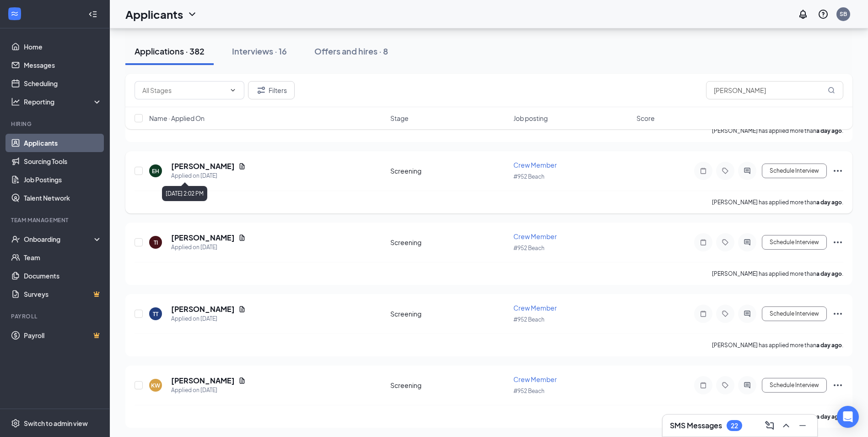 This screenshot has width=868, height=437. Describe the element at coordinates (261, 90) in the screenshot. I see `svg: Filter` at that location.